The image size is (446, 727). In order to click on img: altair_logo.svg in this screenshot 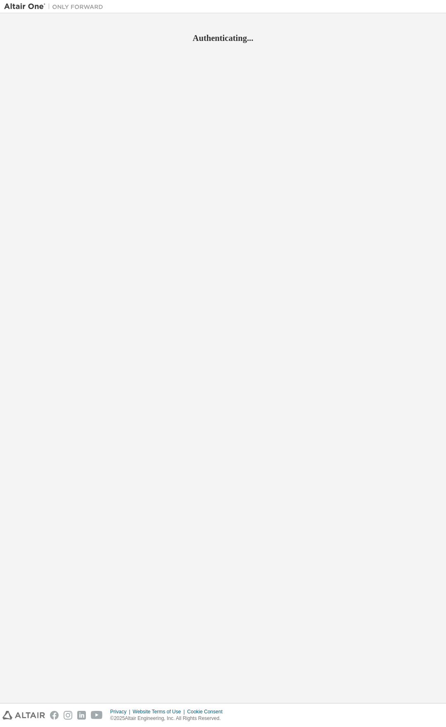, I will do `click(24, 715)`.